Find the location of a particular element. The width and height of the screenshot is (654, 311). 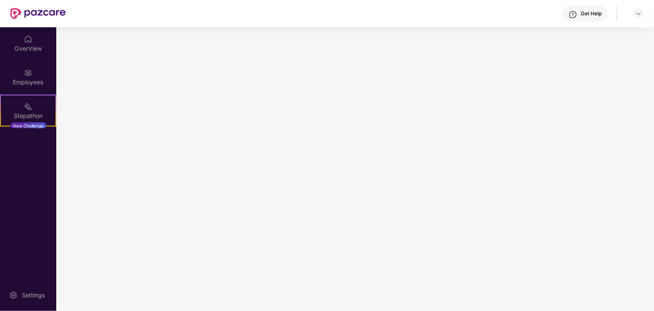

img: svg+xml;base64,PHN2ZyBpZD0iRW1wbG95ZWVzIiB4bWxucz0iaHR0cDovL3d3dy53My5vcmcvMjAwMC9zdmciIHdpZHRoPS... is located at coordinates (28, 73).